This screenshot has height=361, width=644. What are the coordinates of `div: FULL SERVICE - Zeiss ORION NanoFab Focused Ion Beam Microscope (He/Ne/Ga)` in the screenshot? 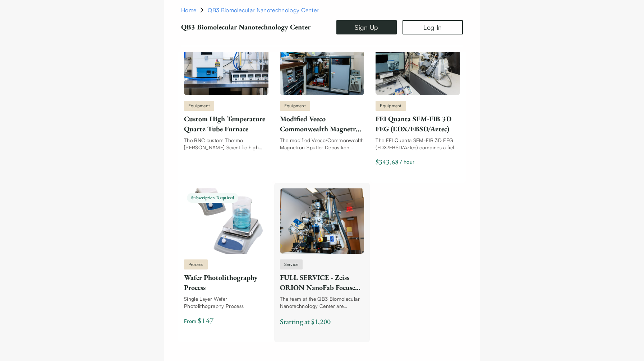 It's located at (322, 282).